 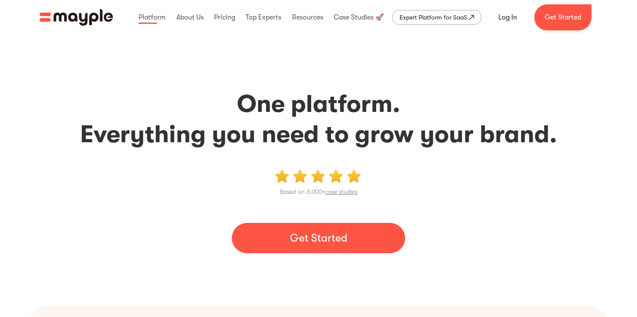 What do you see at coordinates (224, 17) in the screenshot?
I see `div: Pricing` at bounding box center [224, 17].